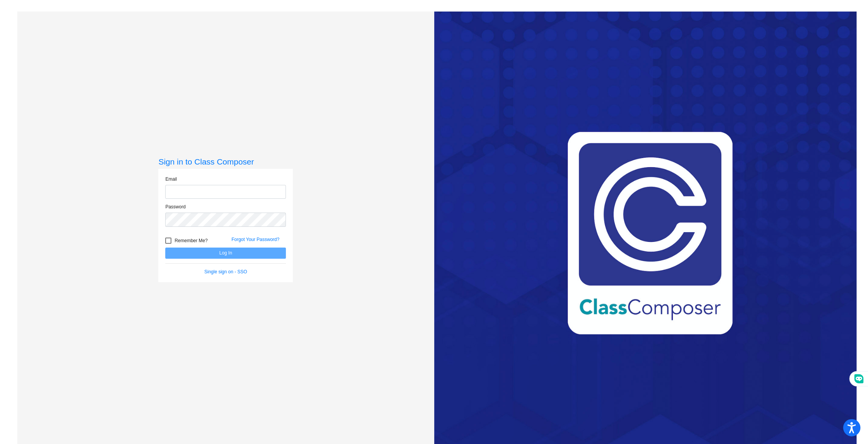  What do you see at coordinates (226, 271) in the screenshot?
I see `a: Single sign on - SSO` at bounding box center [226, 271].